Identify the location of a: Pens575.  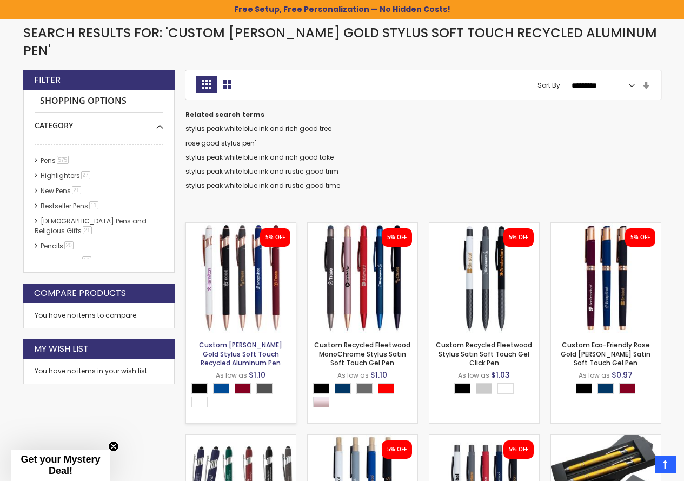
(55, 160).